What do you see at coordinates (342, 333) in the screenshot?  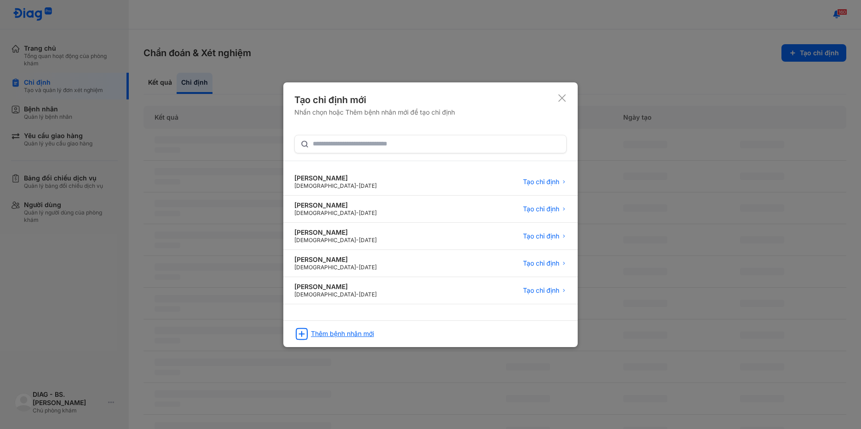 I see `div: Thêm bệnh nhân mới` at bounding box center [342, 333].